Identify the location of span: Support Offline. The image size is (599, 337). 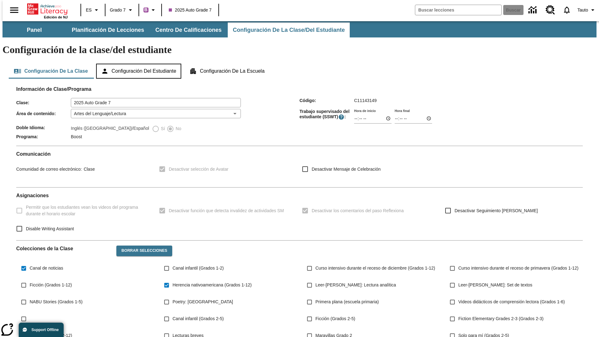
(45, 330).